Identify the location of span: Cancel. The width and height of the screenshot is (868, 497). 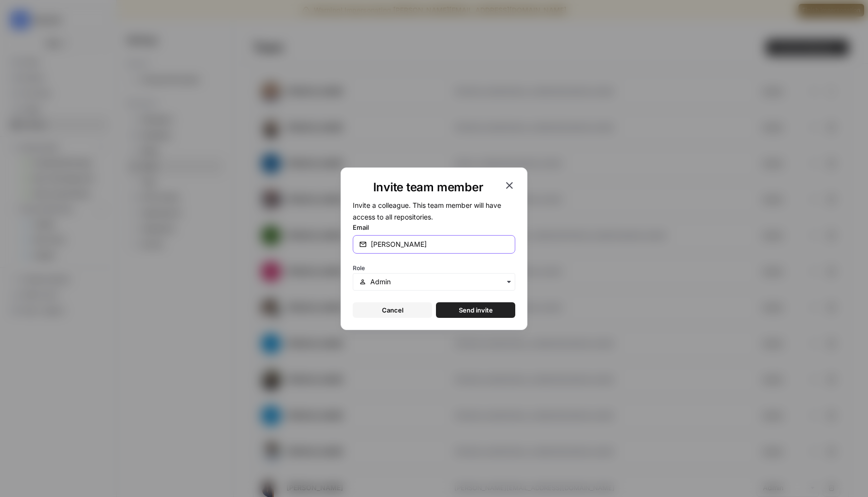
(393, 310).